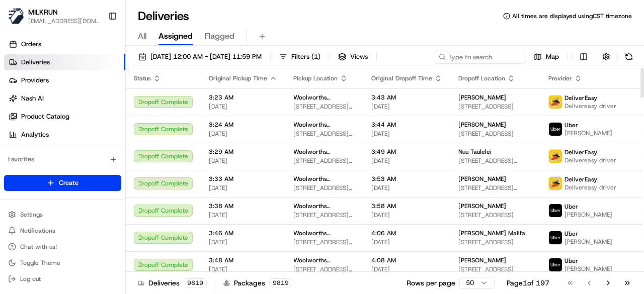  Describe the element at coordinates (62, 183) in the screenshot. I see `button: Create` at that location.